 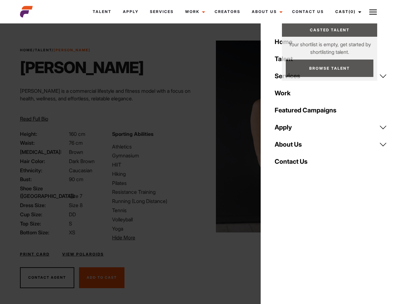 I want to click on span: Add To Cast, so click(x=101, y=278).